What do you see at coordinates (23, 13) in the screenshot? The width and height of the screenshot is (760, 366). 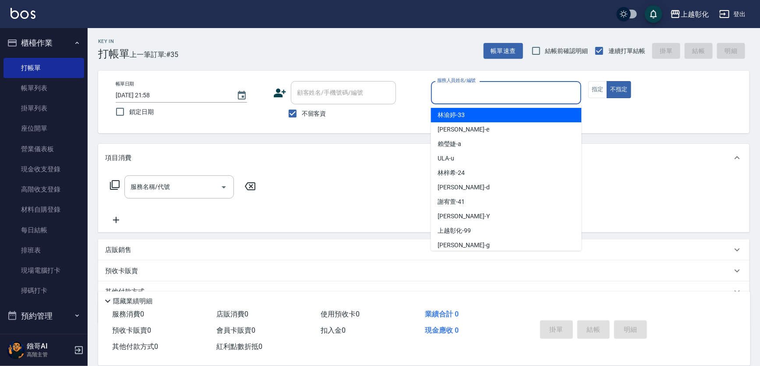 I see `img: Logo` at bounding box center [23, 13].